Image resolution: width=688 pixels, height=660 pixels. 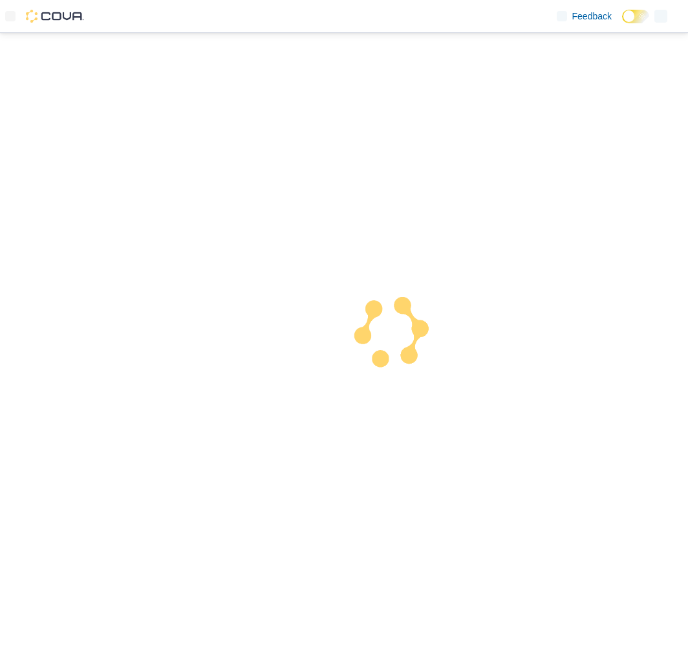 What do you see at coordinates (55, 16) in the screenshot?
I see `img: Cova` at bounding box center [55, 16].